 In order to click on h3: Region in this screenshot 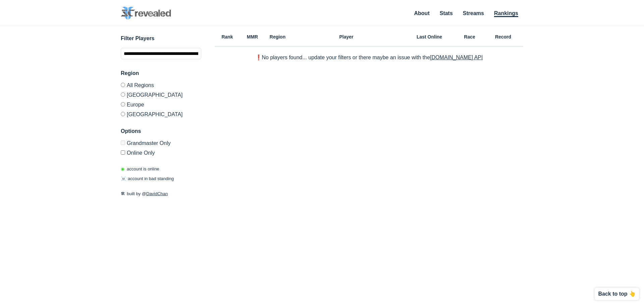, I will do `click(161, 73)`.